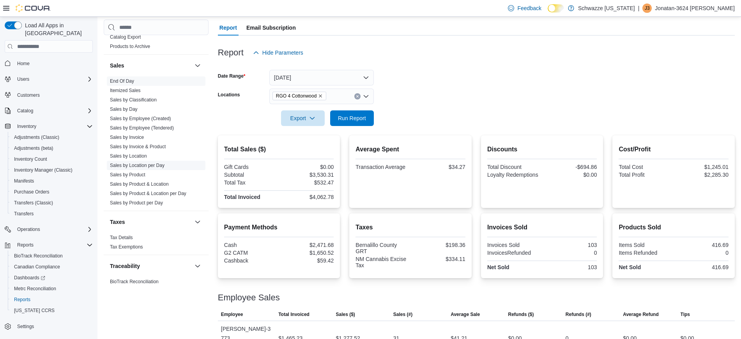 This screenshot has width=741, height=339. I want to click on span: Inventory, so click(53, 126).